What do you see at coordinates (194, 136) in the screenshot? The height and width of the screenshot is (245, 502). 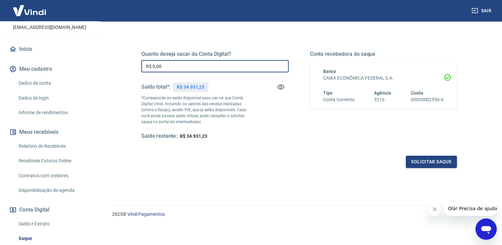 I see `span: R$ 34.931,23` at bounding box center [194, 136].